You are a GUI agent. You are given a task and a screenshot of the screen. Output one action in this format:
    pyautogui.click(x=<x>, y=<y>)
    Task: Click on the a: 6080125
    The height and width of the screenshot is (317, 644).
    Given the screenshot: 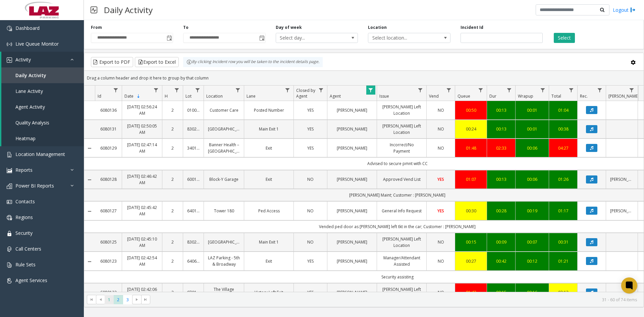 What is the action you would take?
    pyautogui.click(x=108, y=242)
    